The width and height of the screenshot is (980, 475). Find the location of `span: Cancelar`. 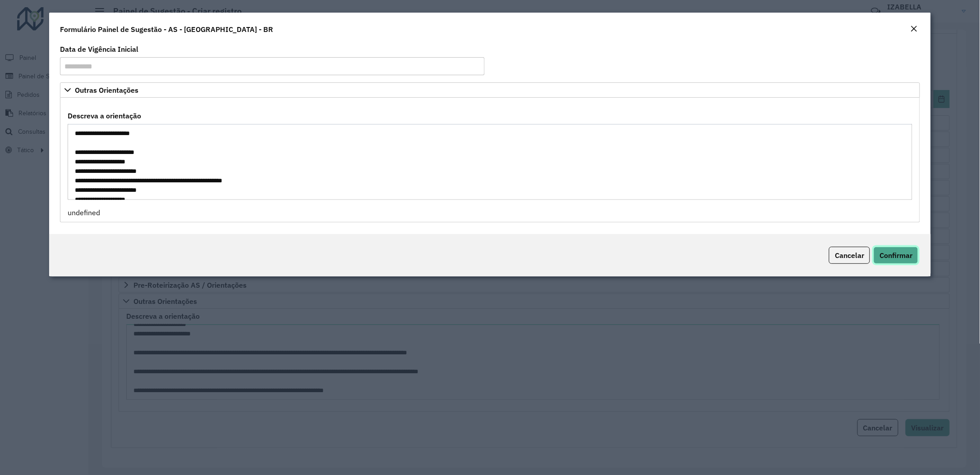

span: Cancelar is located at coordinates (850, 255).